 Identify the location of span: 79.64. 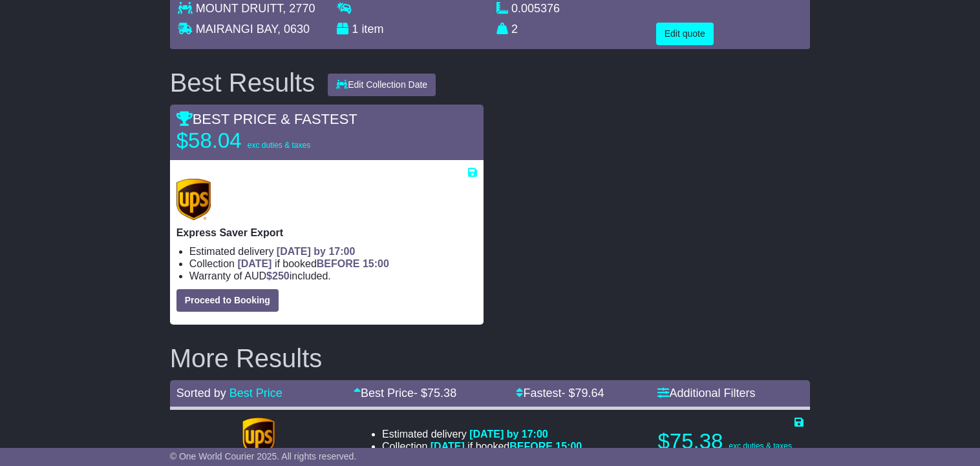
(588, 393).